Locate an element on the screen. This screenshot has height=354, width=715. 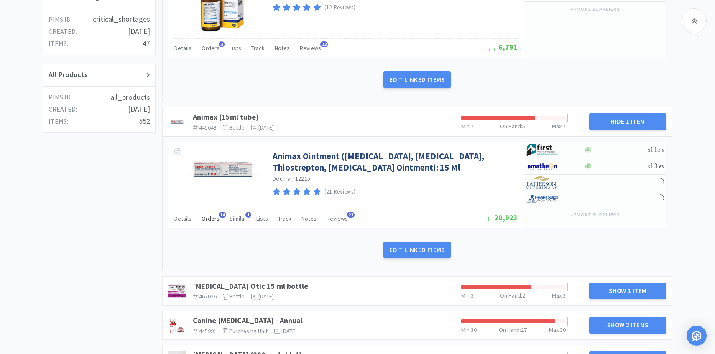
span: . 63 is located at coordinates (660, 166).